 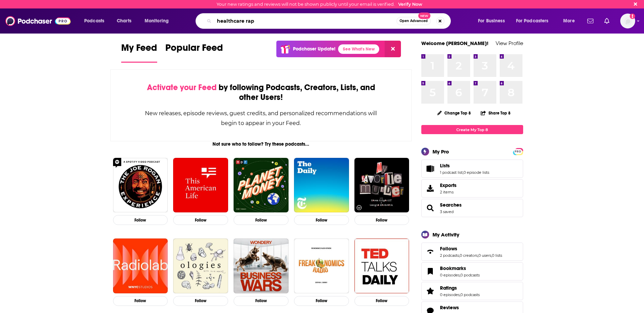 I want to click on a: 3 saved, so click(x=447, y=212).